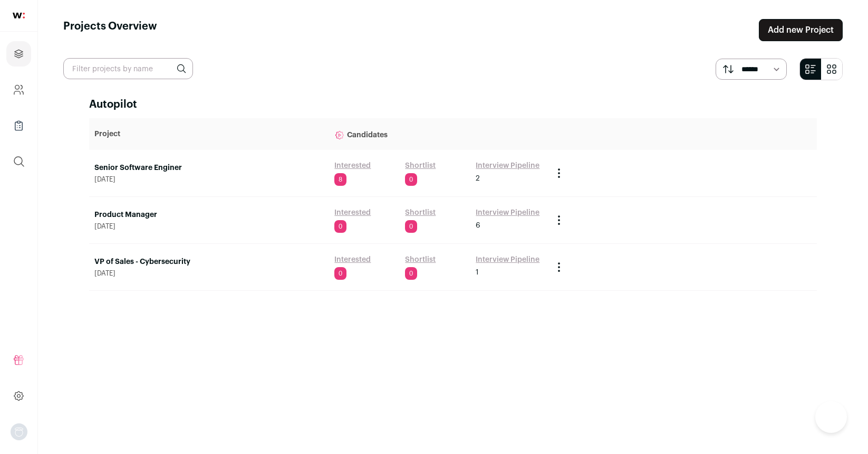  What do you see at coordinates (209, 168) in the screenshot?
I see `a: Senior Software Enginer` at bounding box center [209, 168].